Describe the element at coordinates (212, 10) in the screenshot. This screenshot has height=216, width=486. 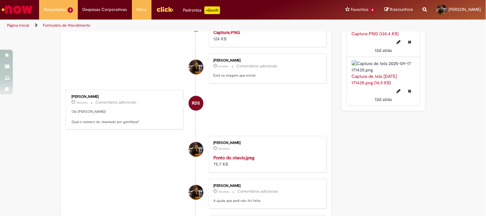
I see `p: +GenAi` at that location.